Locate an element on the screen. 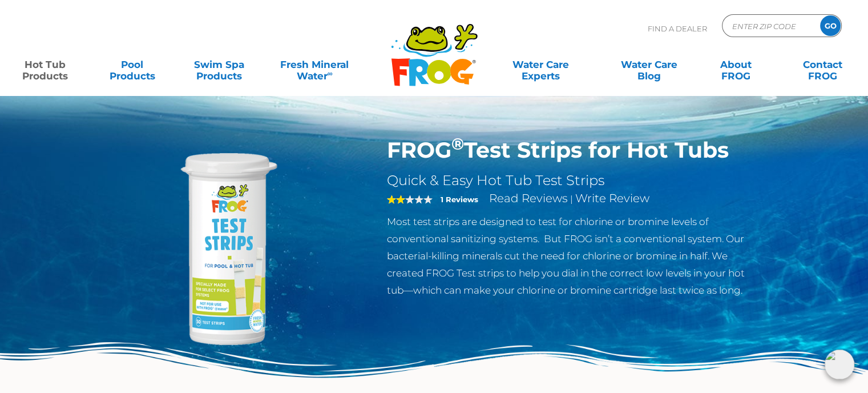 The image size is (868, 393). a: Water CareBlog is located at coordinates (649, 64).